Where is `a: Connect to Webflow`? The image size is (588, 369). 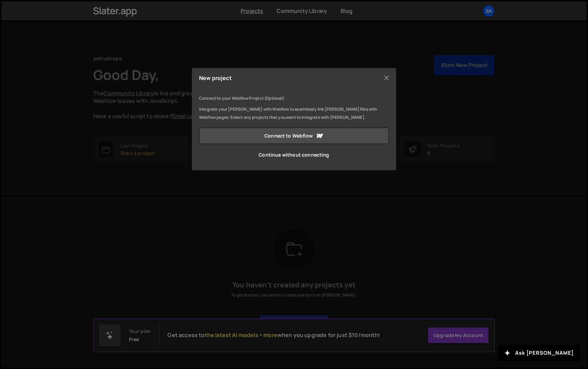
a: Connect to Webflow is located at coordinates (294, 136).